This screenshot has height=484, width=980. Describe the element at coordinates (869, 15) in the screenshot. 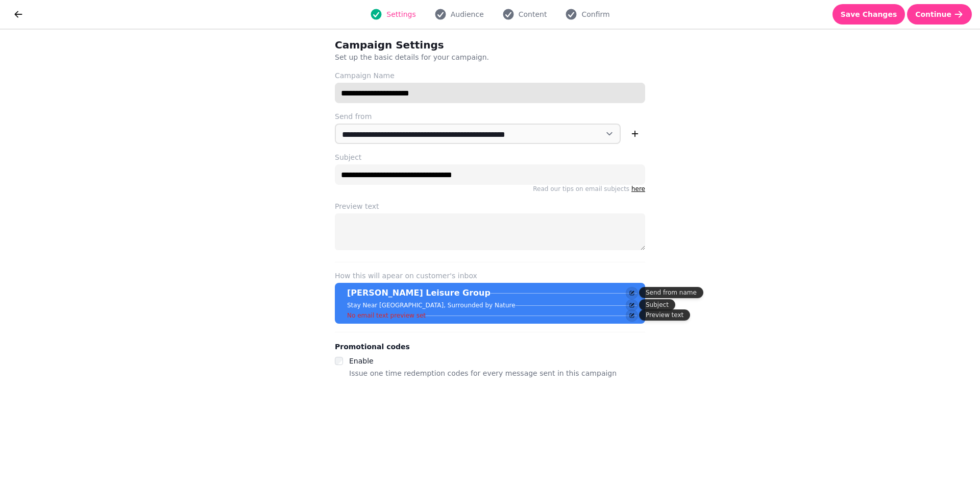

I see `button: Save Changes` at that location.